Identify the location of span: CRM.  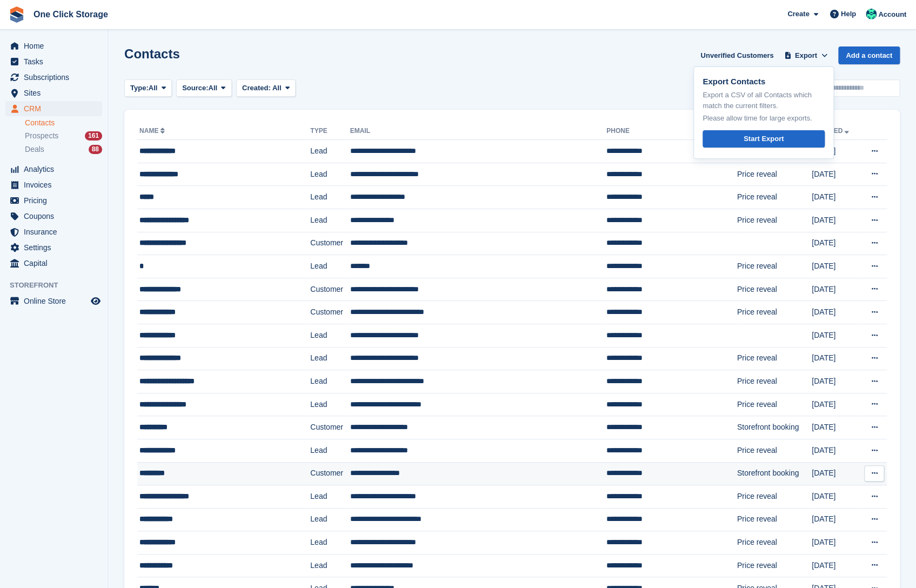
(56, 109).